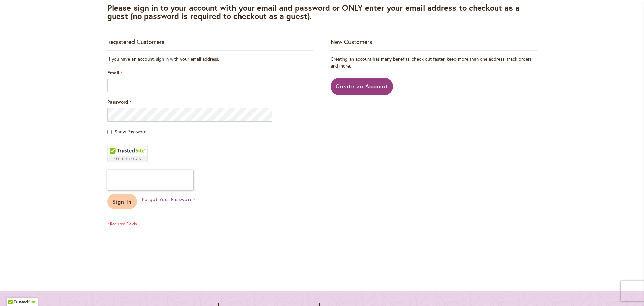 The width and height of the screenshot is (644, 306). What do you see at coordinates (169, 199) in the screenshot?
I see `a: Forgot Your Password?` at bounding box center [169, 199].